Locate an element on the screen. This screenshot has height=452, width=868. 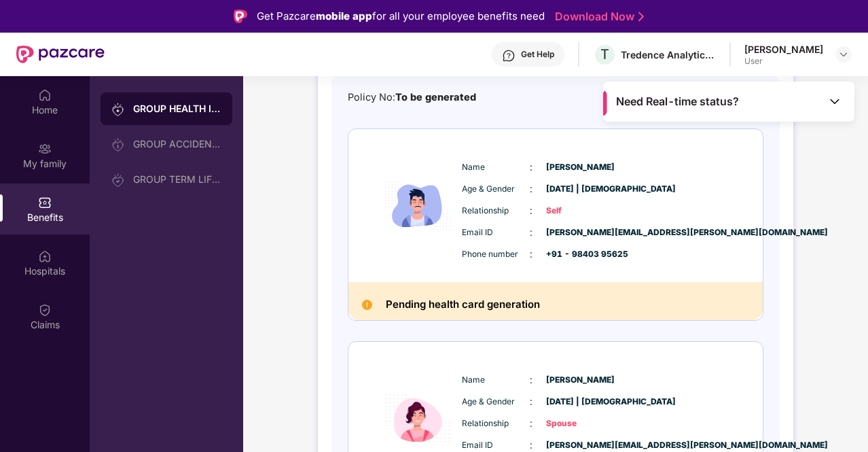
h2: Pending health card generation is located at coordinates (462, 304).